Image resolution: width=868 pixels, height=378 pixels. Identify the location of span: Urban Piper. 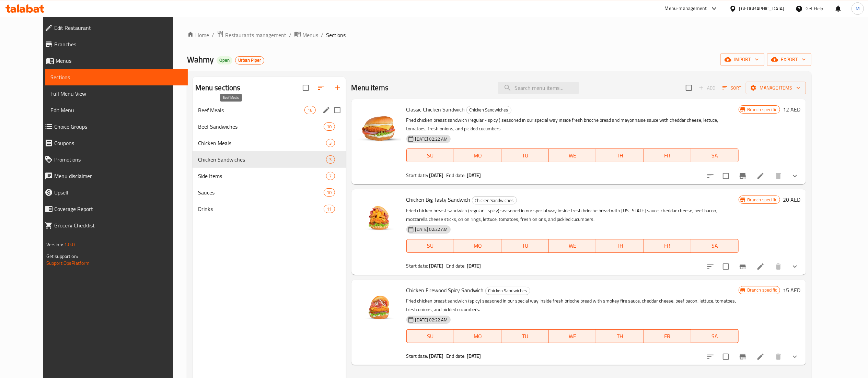
(249, 60).